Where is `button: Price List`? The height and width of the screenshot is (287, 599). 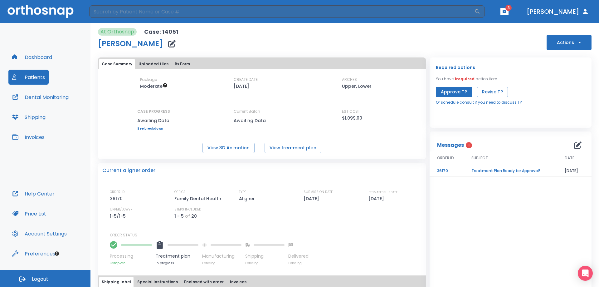 button: Price List is located at coordinates (29, 213).